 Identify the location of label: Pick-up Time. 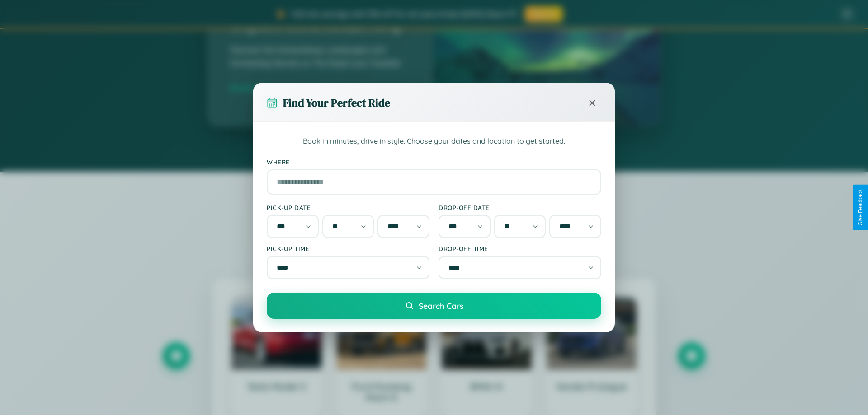
(348, 248).